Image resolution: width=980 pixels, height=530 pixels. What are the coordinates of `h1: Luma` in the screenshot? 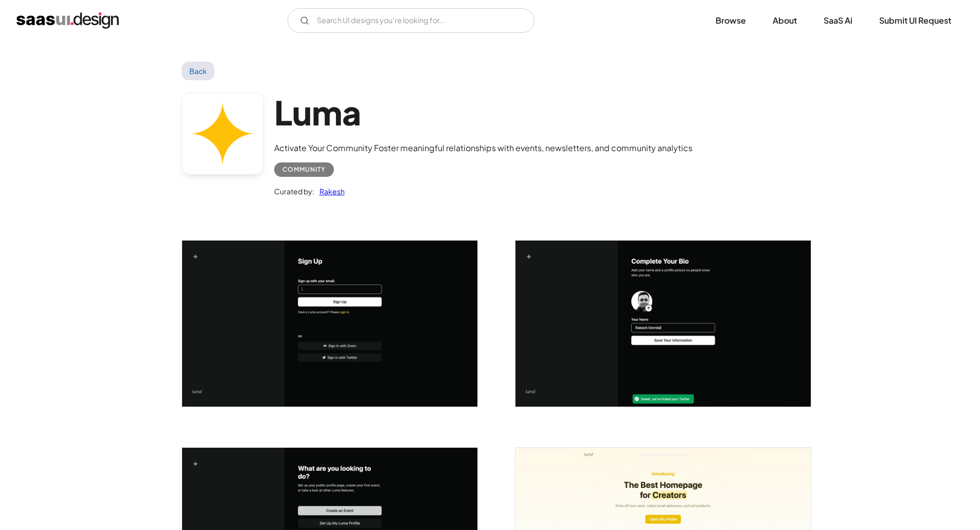 It's located at (483, 112).